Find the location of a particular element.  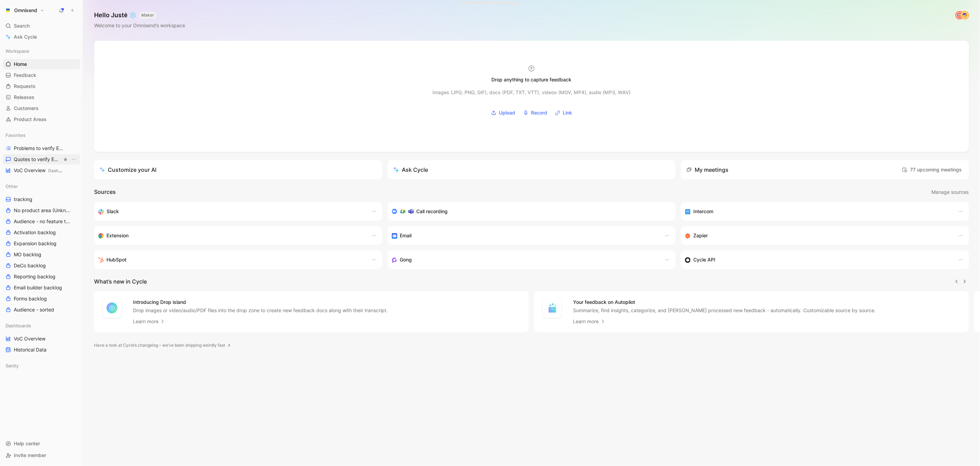

button: Ask Cycle is located at coordinates (532, 170).